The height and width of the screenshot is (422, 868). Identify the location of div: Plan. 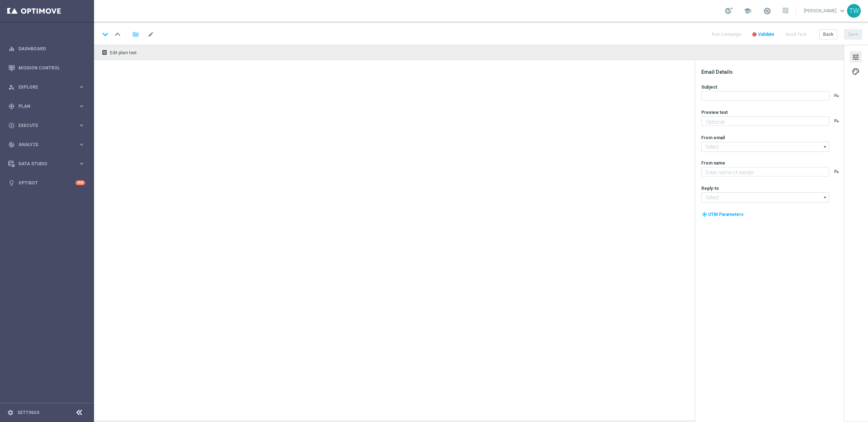
(43, 106).